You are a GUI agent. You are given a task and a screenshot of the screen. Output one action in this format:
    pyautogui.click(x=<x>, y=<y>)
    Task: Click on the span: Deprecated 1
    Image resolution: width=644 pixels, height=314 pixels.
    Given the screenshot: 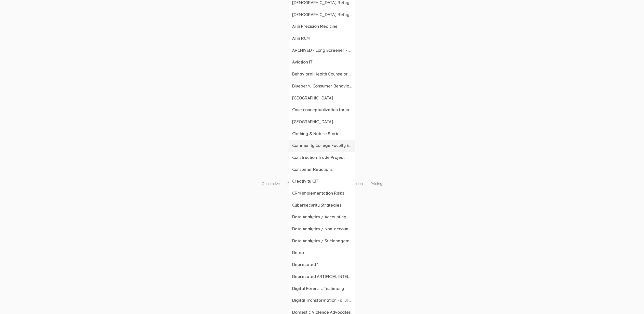 What is the action you would take?
    pyautogui.click(x=322, y=264)
    